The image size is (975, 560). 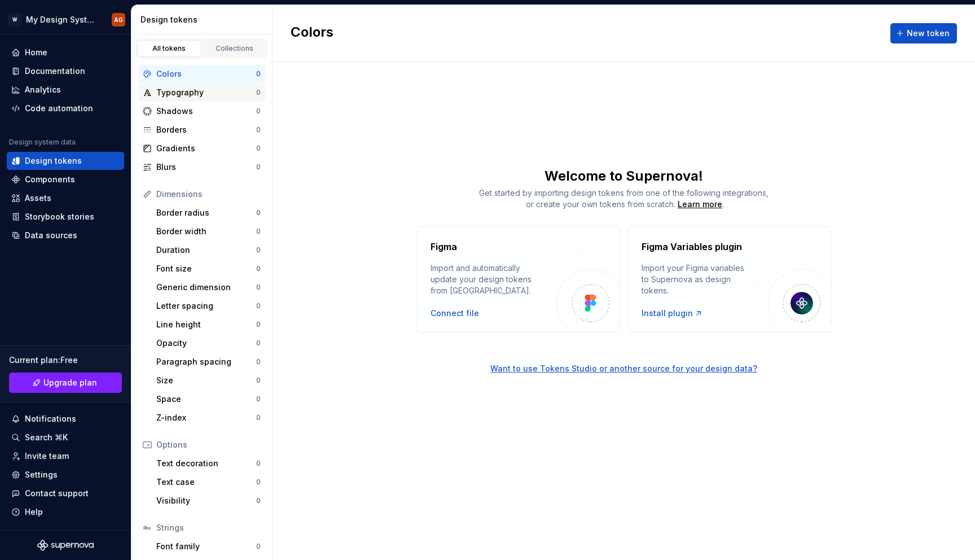 What do you see at coordinates (208, 343) in the screenshot?
I see `a: Opacity0` at bounding box center [208, 343].